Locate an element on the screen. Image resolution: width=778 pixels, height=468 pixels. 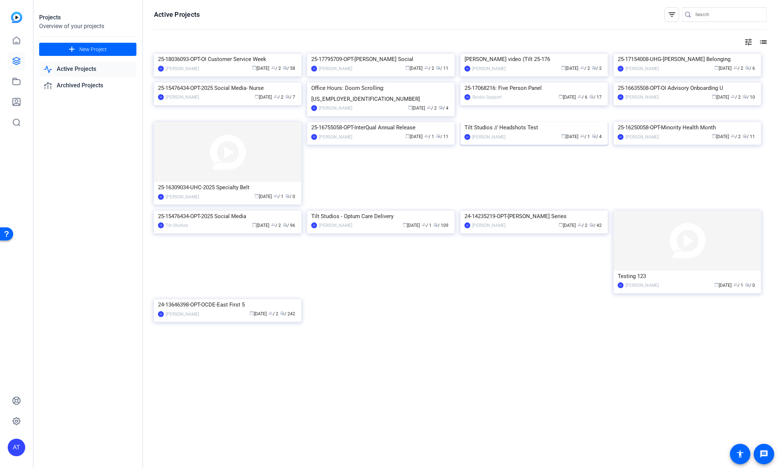
div: Tilt Studios // Headshots Test is located at coordinates (534, 128).